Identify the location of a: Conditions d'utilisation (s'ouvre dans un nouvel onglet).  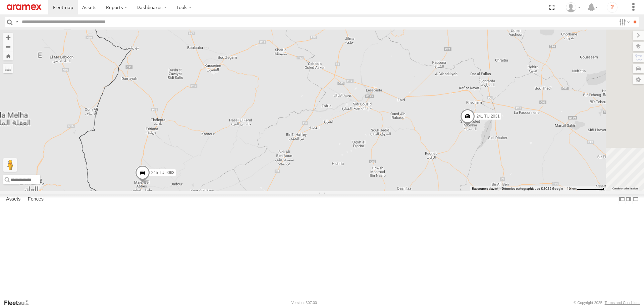
(626, 188).